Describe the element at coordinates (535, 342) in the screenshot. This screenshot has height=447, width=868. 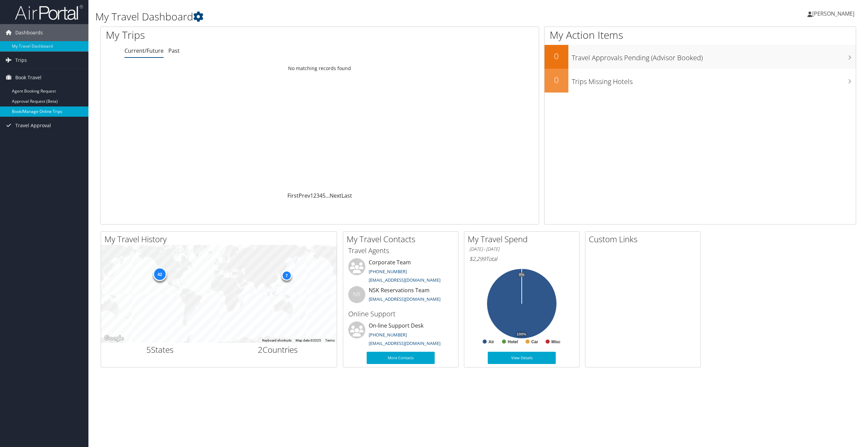
I see `text: Car` at that location.